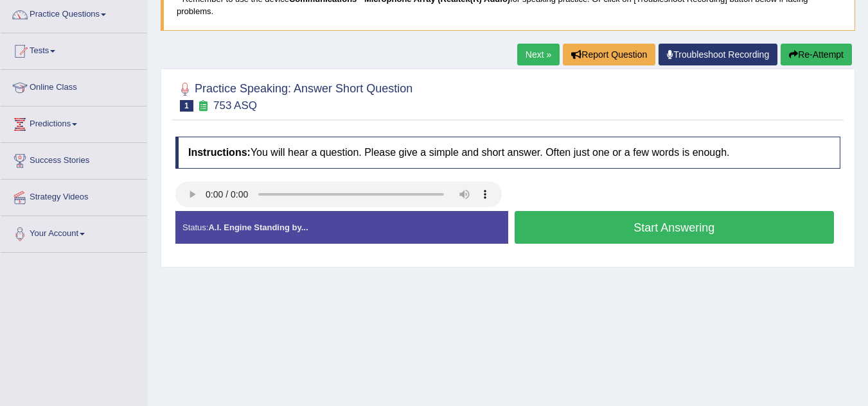 This screenshot has width=868, height=406. Describe the element at coordinates (609, 55) in the screenshot. I see `button: Report Question` at that location.